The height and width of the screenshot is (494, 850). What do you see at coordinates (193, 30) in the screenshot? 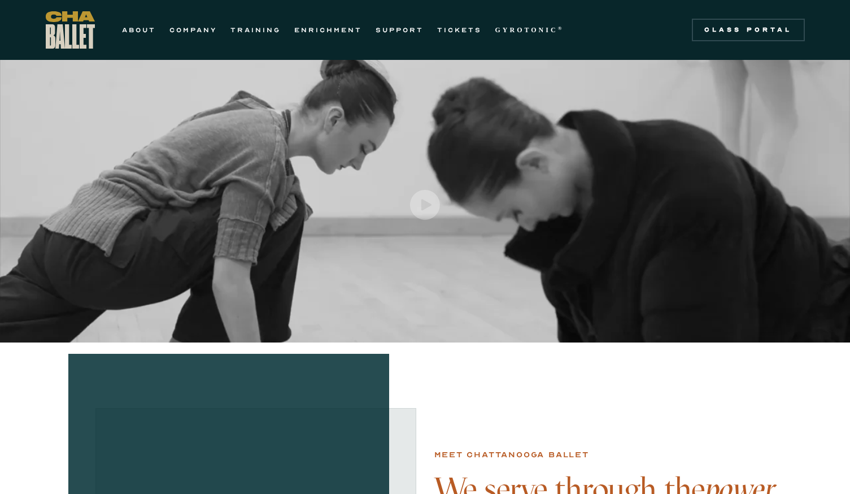
I see `a: COMPANY` at bounding box center [193, 30].